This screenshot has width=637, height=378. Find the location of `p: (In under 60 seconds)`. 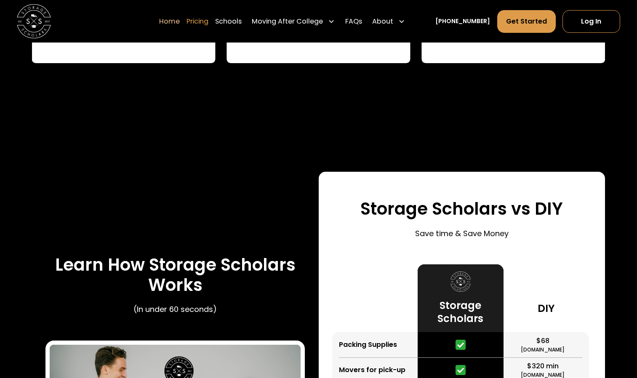

p: (In under 60 seconds) is located at coordinates (175, 309).